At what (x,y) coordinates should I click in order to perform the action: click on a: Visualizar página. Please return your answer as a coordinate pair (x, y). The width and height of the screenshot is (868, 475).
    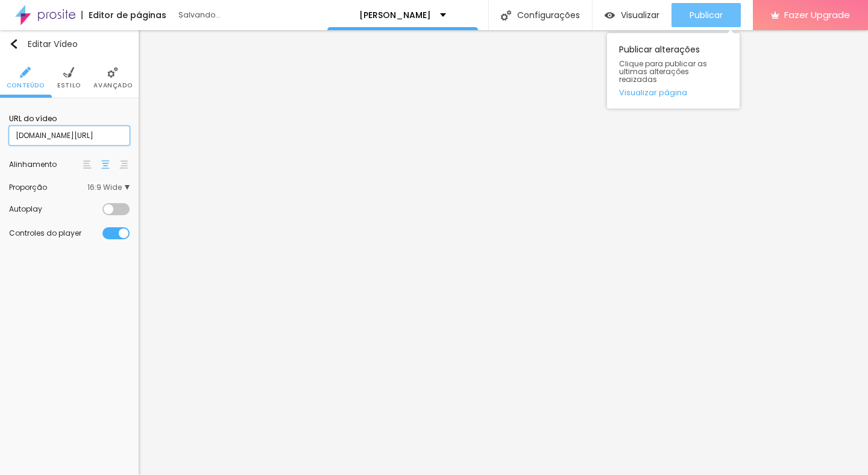
    Looking at the image, I should click on (673, 92).